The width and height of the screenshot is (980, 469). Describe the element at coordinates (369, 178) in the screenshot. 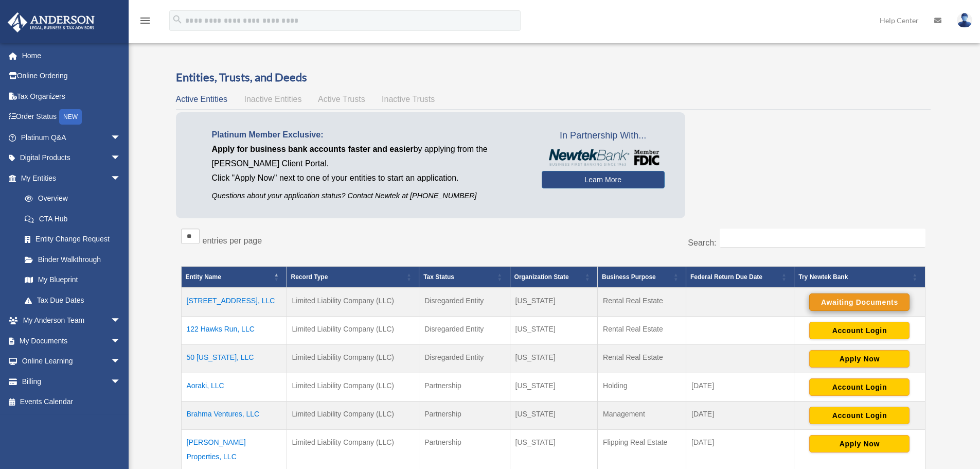

I see `p: Click "Apply Now" next to one of your entities to start an application.` at that location.